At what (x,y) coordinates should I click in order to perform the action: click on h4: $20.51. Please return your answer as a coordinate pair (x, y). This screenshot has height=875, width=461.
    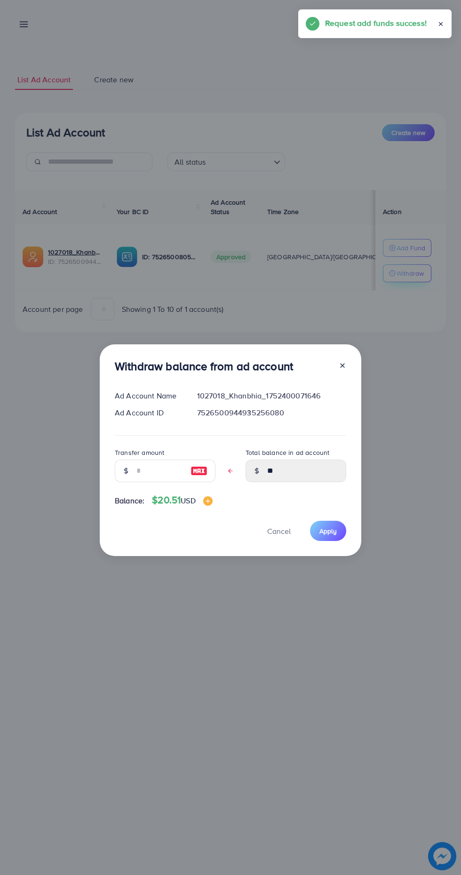
    Looking at the image, I should click on (182, 500).